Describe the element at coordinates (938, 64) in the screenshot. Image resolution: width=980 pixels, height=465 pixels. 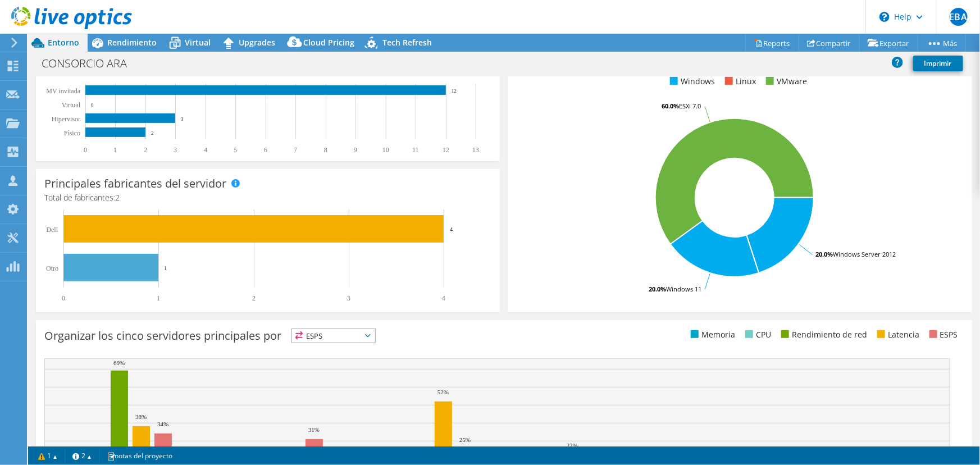
I see `a: Imprimir` at that location.